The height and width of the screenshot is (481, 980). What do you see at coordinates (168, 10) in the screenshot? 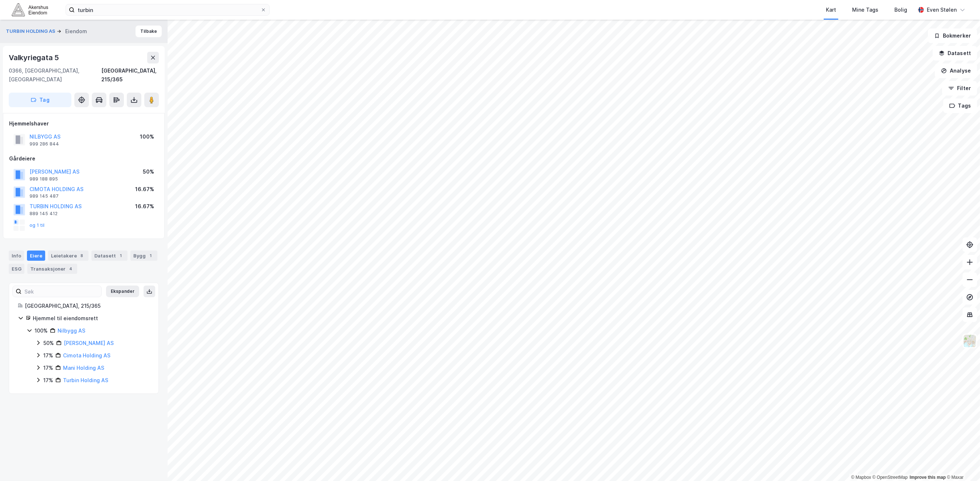
I see `input: Søk på adresse, matrikkel, gårdeiere, leietakere eller personer` at bounding box center [168, 10].